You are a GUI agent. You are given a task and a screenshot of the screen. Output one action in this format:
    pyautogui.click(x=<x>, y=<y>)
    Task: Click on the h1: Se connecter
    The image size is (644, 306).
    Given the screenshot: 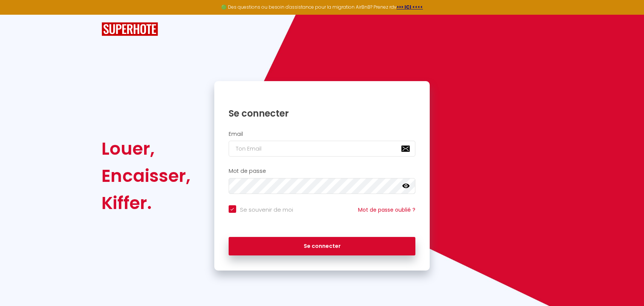 What is the action you would take?
    pyautogui.click(x=322, y=113)
    